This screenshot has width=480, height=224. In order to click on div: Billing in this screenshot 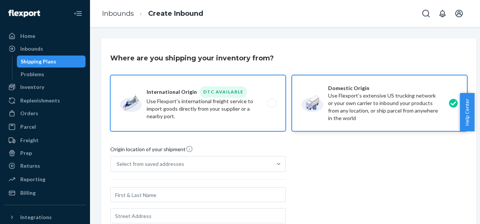, I will do `click(28, 193)`.